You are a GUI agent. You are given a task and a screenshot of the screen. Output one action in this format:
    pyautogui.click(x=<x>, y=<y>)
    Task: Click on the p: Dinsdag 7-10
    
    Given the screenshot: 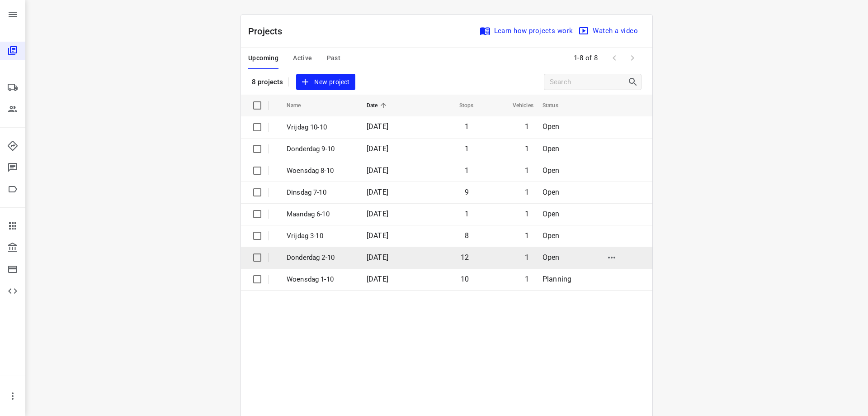 What is the action you would take?
    pyautogui.click(x=319, y=193)
    